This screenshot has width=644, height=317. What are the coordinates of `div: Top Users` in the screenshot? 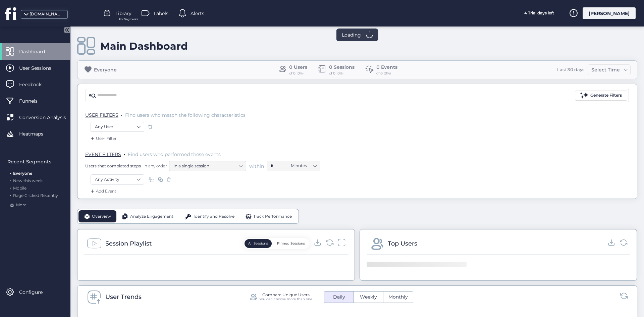 It's located at (403, 244).